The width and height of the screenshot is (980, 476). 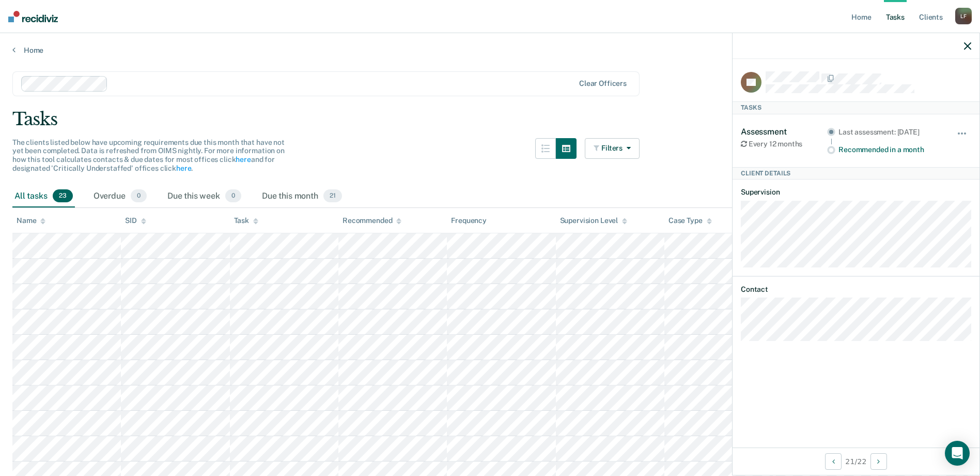 What do you see at coordinates (149, 155) in the screenshot?
I see `span: The clients listed below have upcoming requirements due this month that have not yet been complet...` at bounding box center [149, 155].